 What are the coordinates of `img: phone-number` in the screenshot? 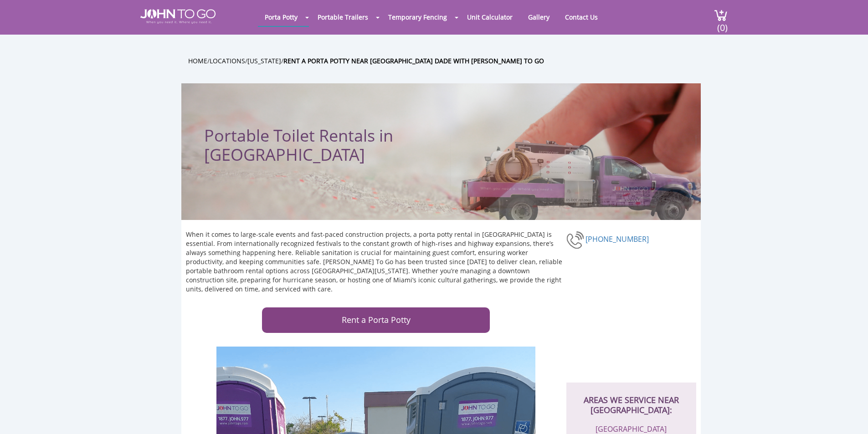 It's located at (576, 240).